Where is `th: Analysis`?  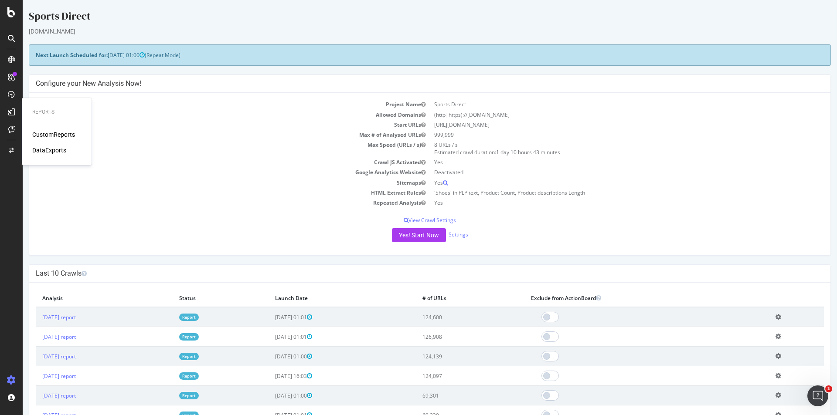 th: Analysis is located at coordinates (81, 298).